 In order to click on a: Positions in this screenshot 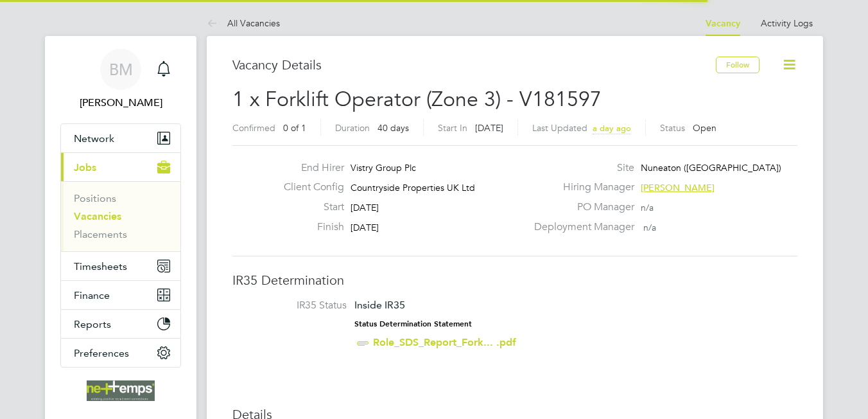, I will do `click(95, 198)`.